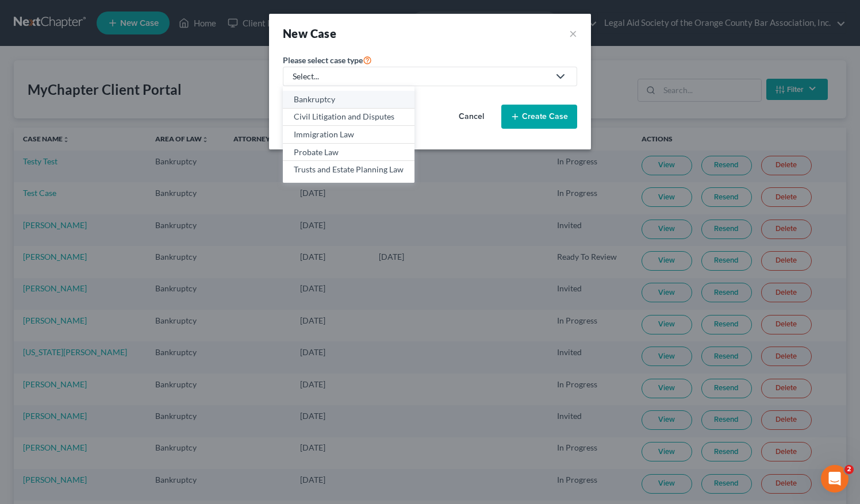 This screenshot has width=860, height=504. I want to click on a: Immigration Law, so click(349, 135).